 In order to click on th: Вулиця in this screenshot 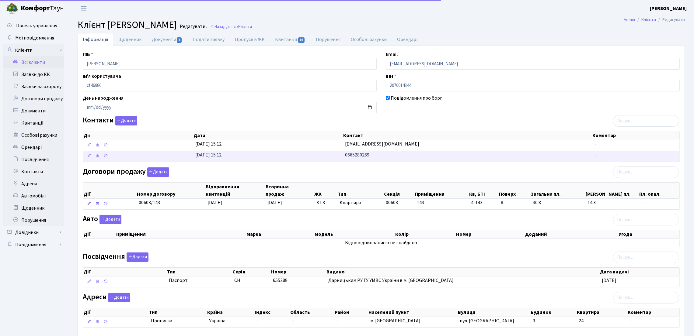, I will do `click(493, 313)`.